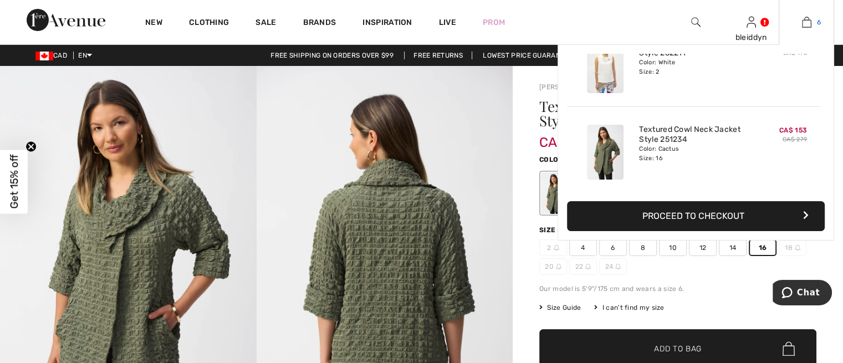 The width and height of the screenshot is (843, 363). Describe the element at coordinates (693, 67) in the screenshot. I see `div: Color: White Size: 2` at that location.